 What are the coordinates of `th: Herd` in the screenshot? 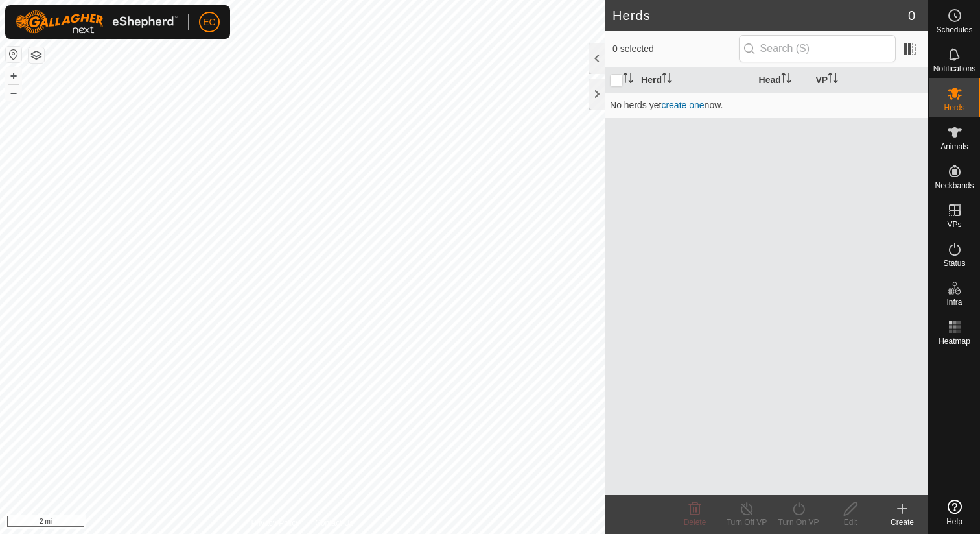 It's located at (694, 80).